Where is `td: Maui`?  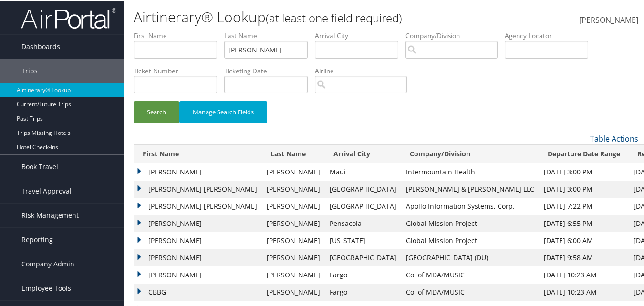 td: Maui is located at coordinates (363, 171).